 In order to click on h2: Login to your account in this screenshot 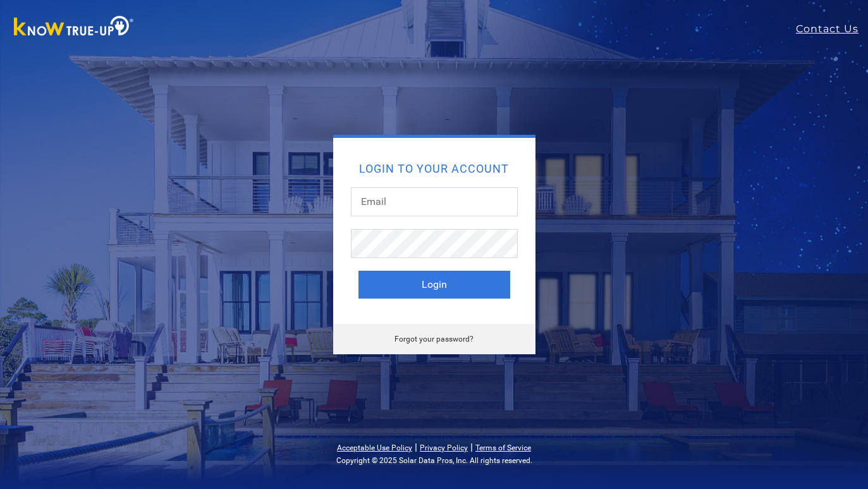, I will do `click(434, 169)`.